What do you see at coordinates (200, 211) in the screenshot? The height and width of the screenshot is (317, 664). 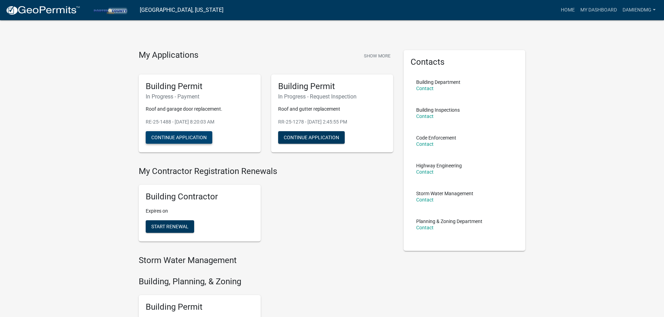 I see `p: Expires on` at bounding box center [200, 211].